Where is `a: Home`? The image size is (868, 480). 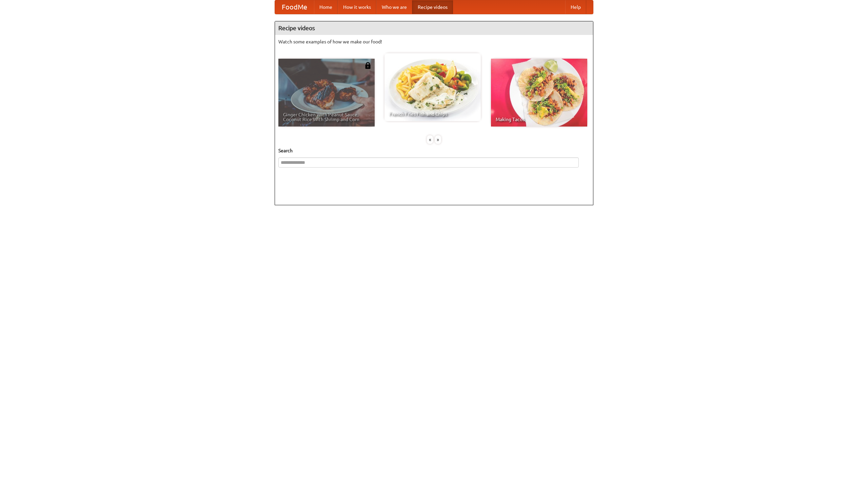 a: Home is located at coordinates (326, 7).